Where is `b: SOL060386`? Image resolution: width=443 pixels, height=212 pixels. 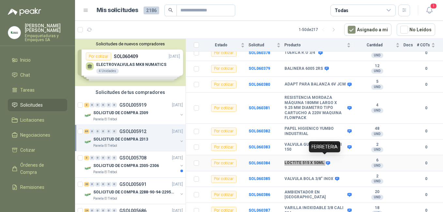 b: SOL060386 is located at coordinates (260, 195).